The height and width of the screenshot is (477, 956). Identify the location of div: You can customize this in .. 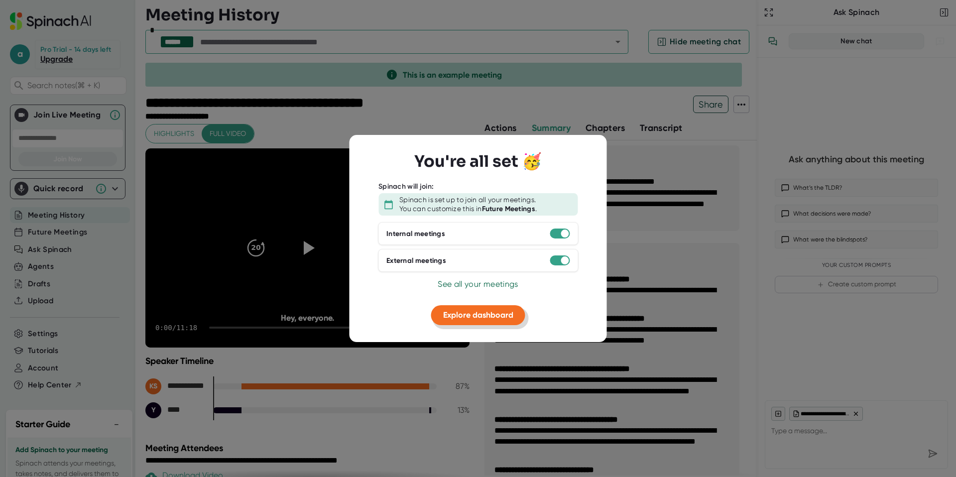
(468, 209).